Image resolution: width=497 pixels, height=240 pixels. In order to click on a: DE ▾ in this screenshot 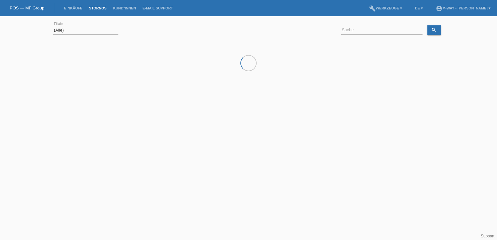, I will do `click(419, 8)`.